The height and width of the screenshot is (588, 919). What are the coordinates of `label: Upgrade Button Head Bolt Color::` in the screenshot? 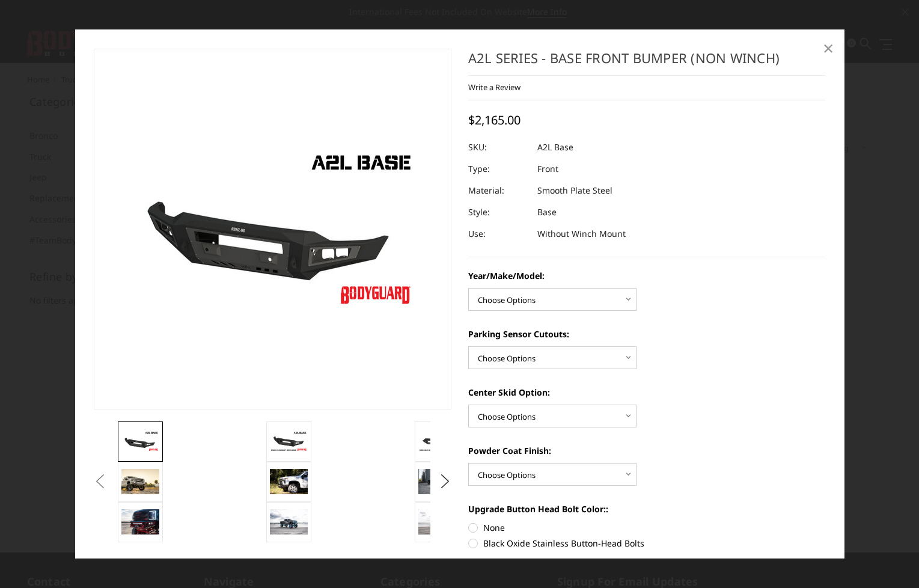 It's located at (647, 508).